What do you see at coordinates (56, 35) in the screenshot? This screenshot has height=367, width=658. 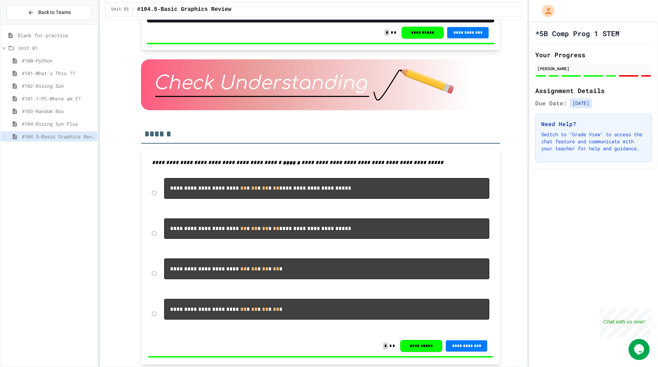 I see `span: Blank for practice` at bounding box center [56, 35].